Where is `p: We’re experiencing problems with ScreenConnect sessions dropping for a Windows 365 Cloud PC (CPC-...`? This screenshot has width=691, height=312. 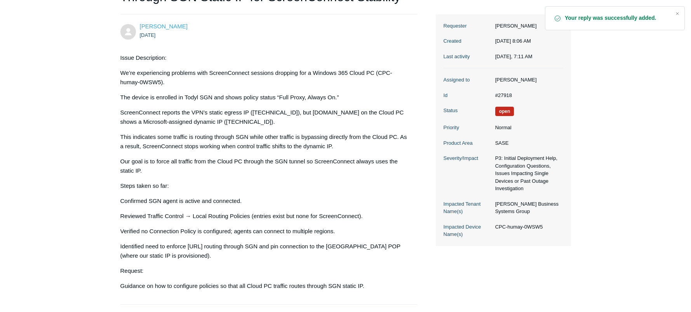 p: We’re experiencing problems with ScreenConnect sessions dropping for a Windows 365 Cloud PC (CPC-... is located at coordinates (265, 78).